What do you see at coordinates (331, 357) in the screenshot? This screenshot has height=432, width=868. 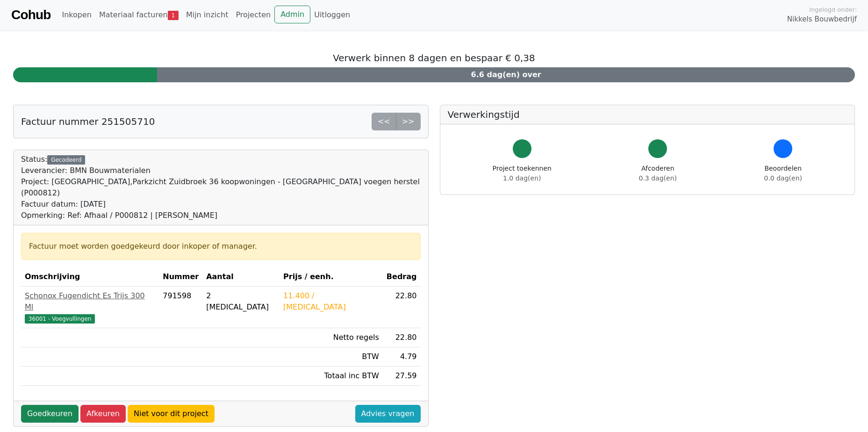 I see `td: BTW` at bounding box center [331, 357].